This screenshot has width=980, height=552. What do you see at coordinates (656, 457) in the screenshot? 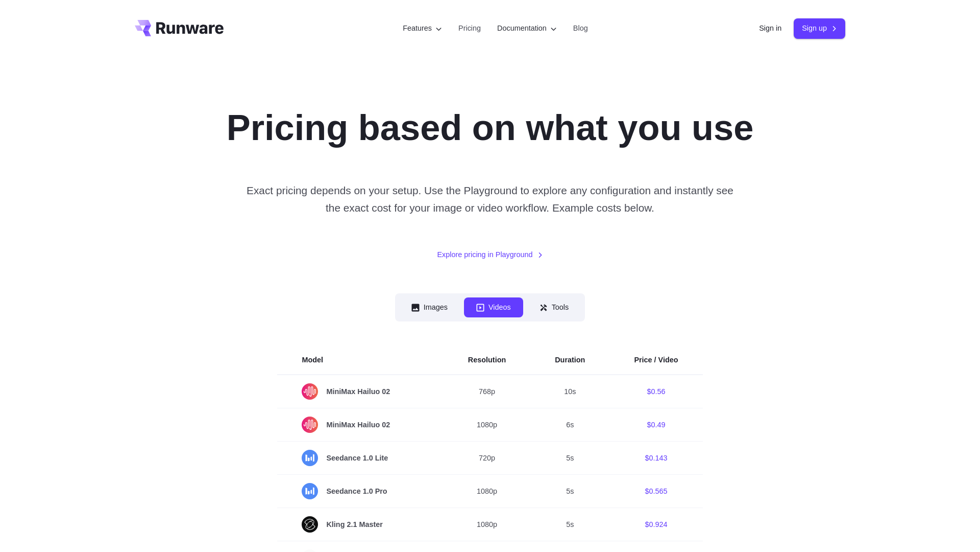
I see `td: $0.143` at bounding box center [656, 457].